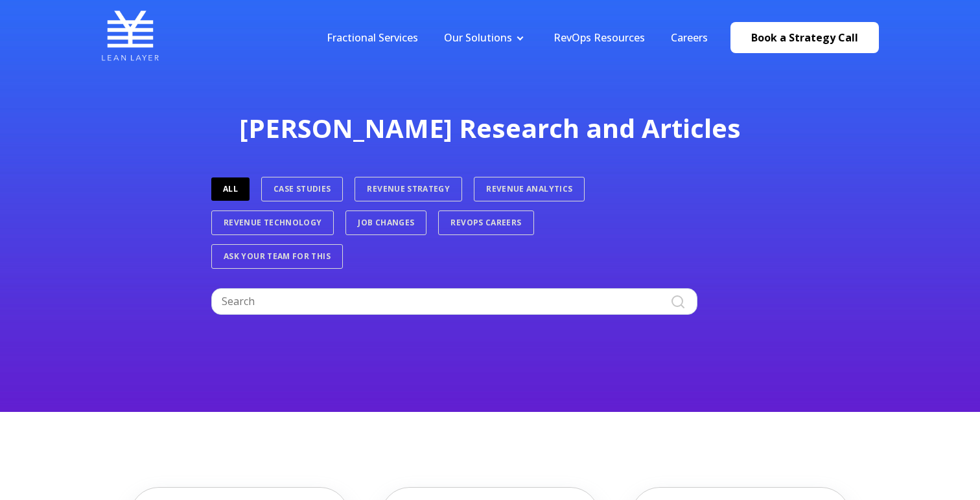  What do you see at coordinates (455, 301) in the screenshot?
I see `input: Search` at bounding box center [455, 301].